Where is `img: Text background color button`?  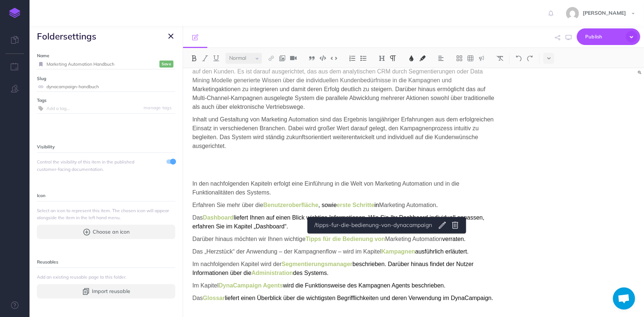
img: Text background color button is located at coordinates (423, 58).